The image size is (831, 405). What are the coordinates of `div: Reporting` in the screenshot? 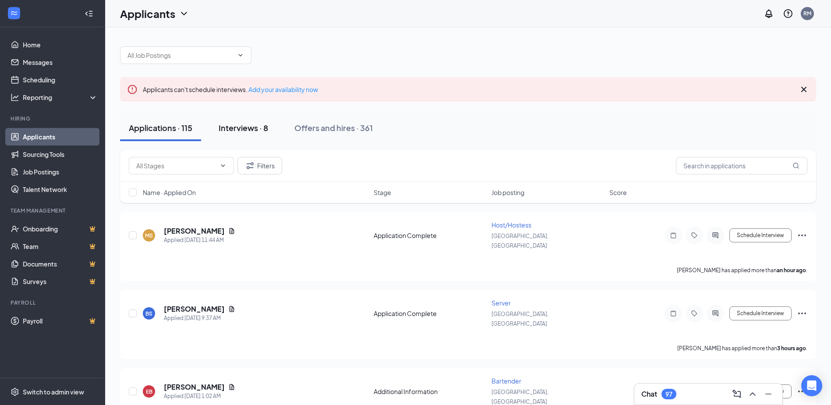 It's located at (60, 97).